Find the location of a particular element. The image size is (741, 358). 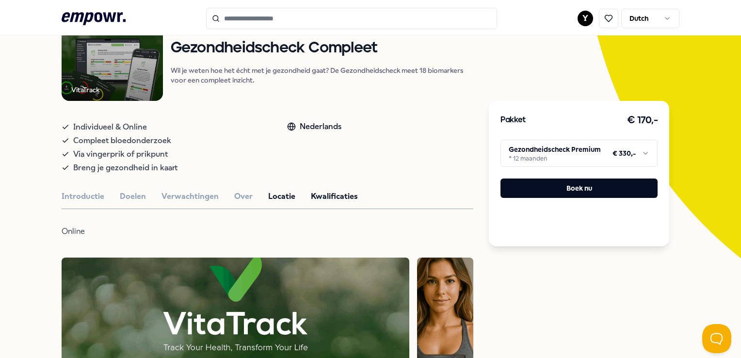

button: Introductie is located at coordinates (83, 196).